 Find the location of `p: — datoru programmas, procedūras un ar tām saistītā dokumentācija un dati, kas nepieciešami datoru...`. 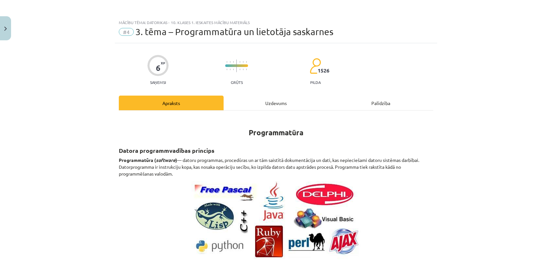

p: — datoru programmas, procedūras un ar tām saistītā dokumentācija un dati, kas nepieciešami datoru... is located at coordinates (276, 167).